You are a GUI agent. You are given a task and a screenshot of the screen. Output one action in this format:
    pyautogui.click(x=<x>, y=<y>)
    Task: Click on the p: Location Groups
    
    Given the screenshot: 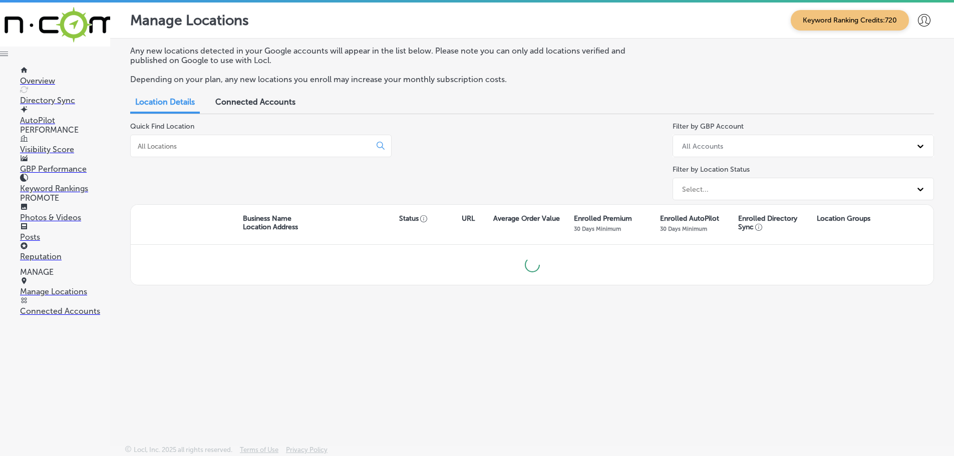 What is the action you would take?
    pyautogui.click(x=843, y=218)
    